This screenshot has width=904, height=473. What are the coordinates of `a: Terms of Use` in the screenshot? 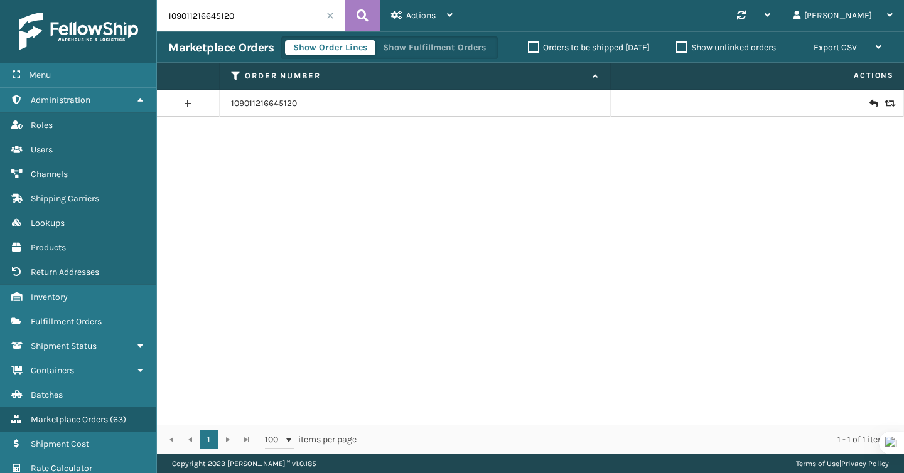 It's located at (818, 464).